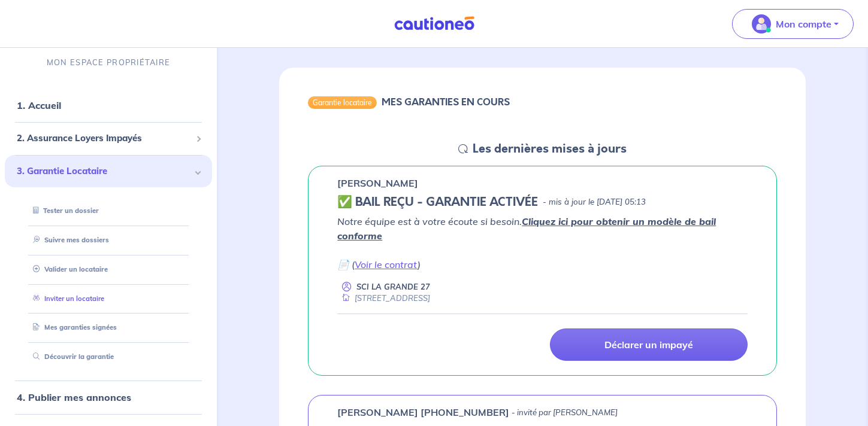 The width and height of the screenshot is (868, 426). I want to click on div: Inviter un locataire, so click(108, 299).